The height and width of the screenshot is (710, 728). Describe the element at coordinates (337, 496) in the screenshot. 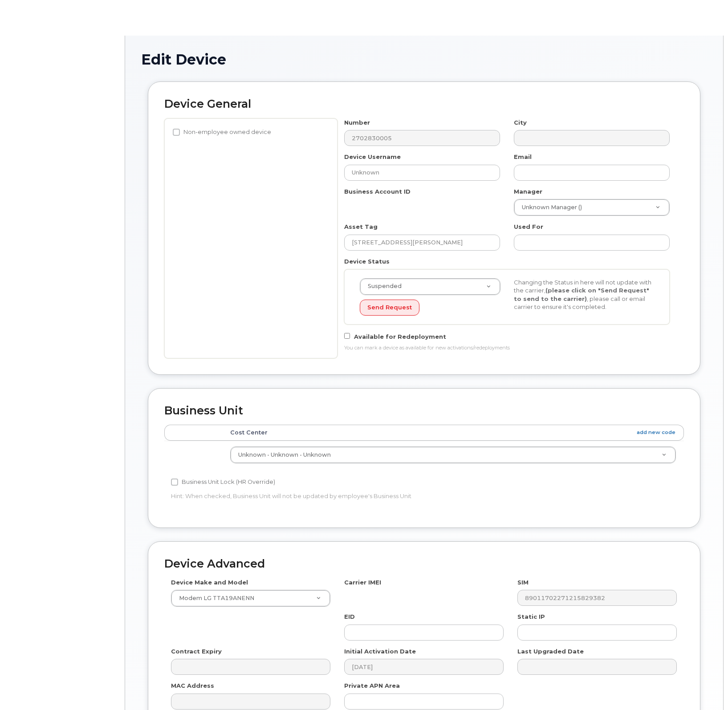

I see `p: Hint: When checked, Business Unit will not be updated by employee's Business Unit` at that location.